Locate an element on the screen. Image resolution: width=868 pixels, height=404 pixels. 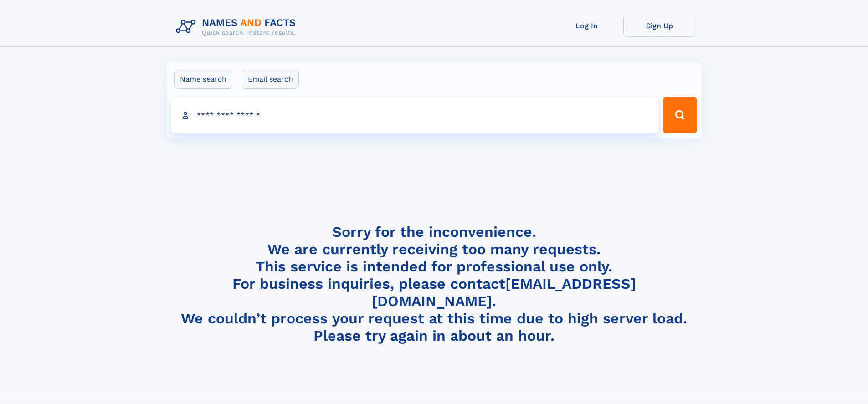
h4: Sorry for the inconvenience. We are currently receiving too many requests. This service is intend... is located at coordinates (434, 284).